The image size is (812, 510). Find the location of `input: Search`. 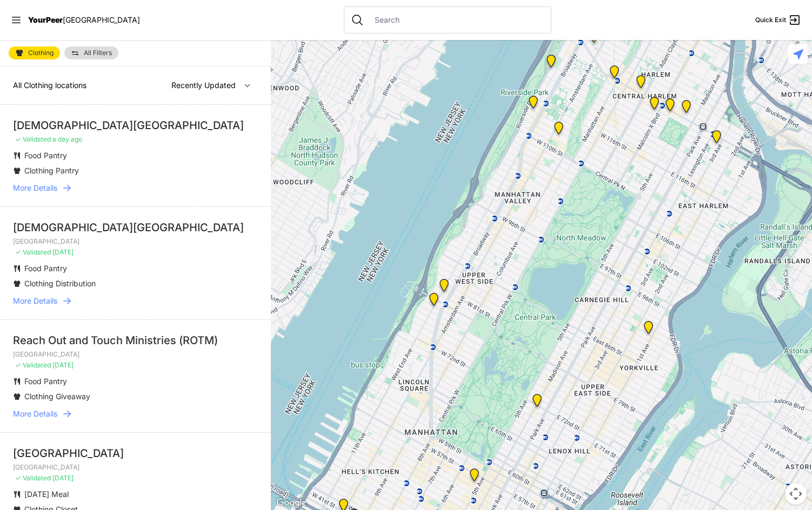

input: Search is located at coordinates (456, 20).